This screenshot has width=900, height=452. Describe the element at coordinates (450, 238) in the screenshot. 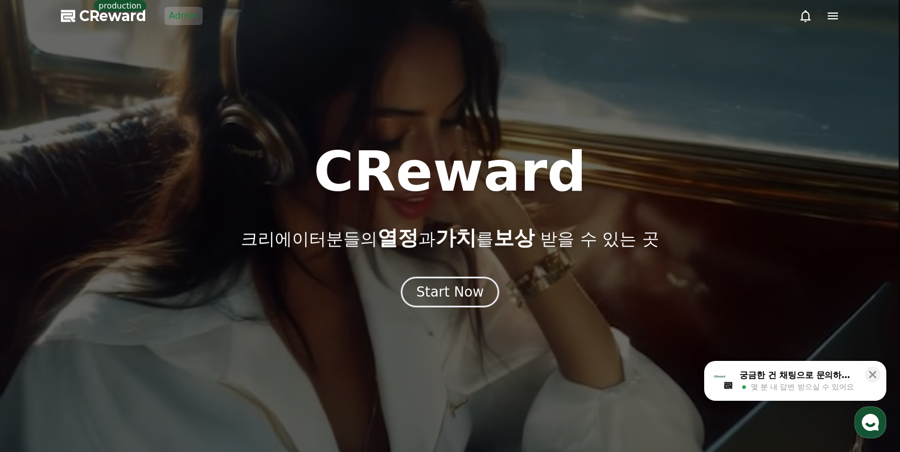

I see `p: 크리에이터분들의 과 를 받을 수 있는 곳` at that location.